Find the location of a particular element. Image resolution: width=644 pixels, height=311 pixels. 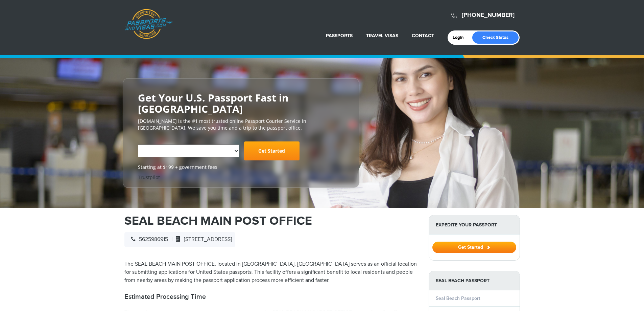

strong: Seal Beach Passport is located at coordinates (474, 280).